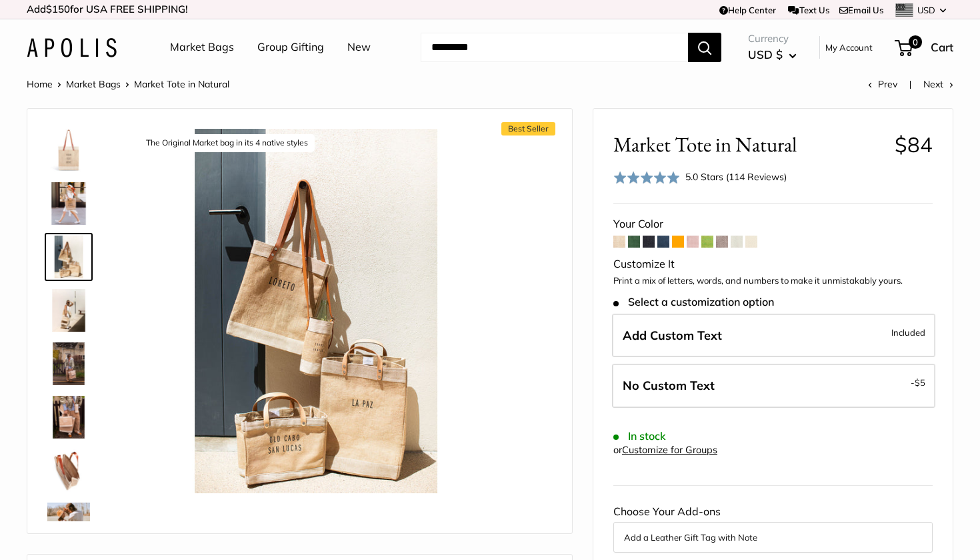 Image resolution: width=980 pixels, height=560 pixels. Describe the element at coordinates (554, 47) in the screenshot. I see `input: Search...` at that location.